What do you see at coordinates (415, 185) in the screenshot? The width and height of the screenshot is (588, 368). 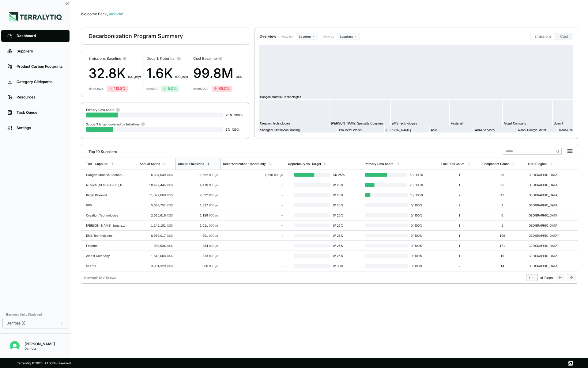 I see `span: 23 / 100 %` at bounding box center [415, 185].